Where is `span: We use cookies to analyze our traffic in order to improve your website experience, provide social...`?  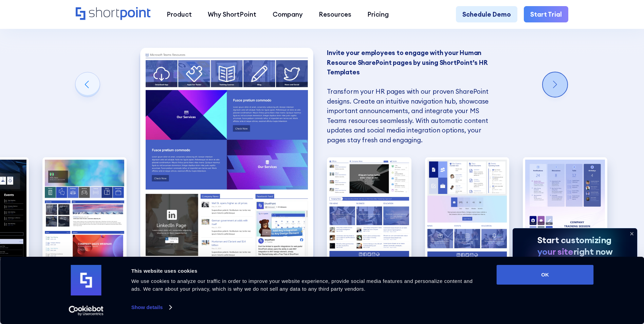
span: We use cookies to analyze our traffic in order to improve your website experience, provide social... is located at coordinates (302, 285).